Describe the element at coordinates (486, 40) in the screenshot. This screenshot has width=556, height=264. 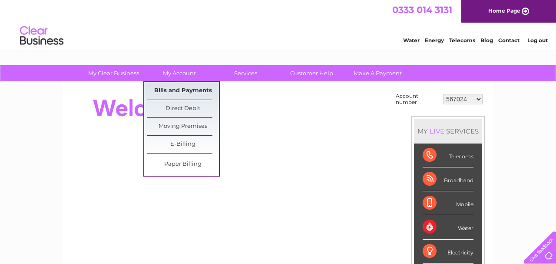
I see `a: Blog` at that location.